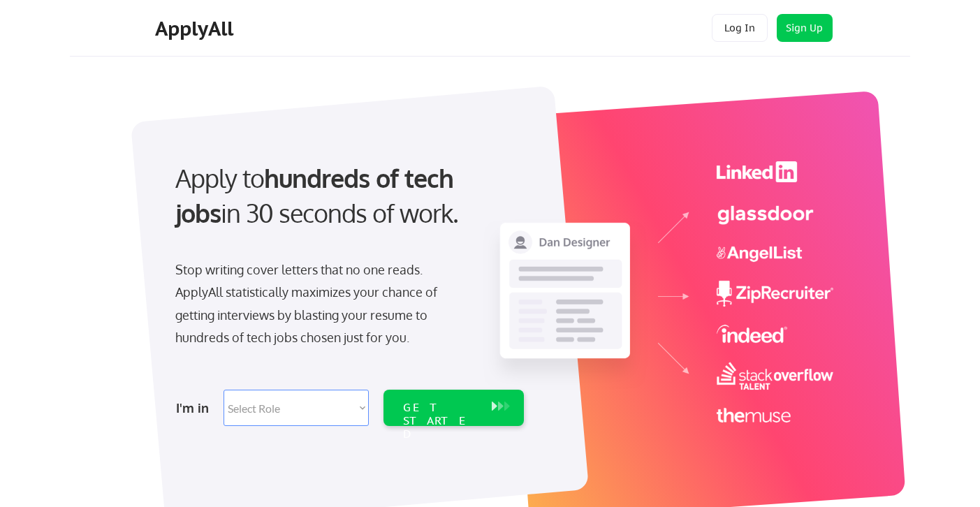 The image size is (980, 507). Describe the element at coordinates (440, 422) in the screenshot. I see `div: GET STARTED` at that location.